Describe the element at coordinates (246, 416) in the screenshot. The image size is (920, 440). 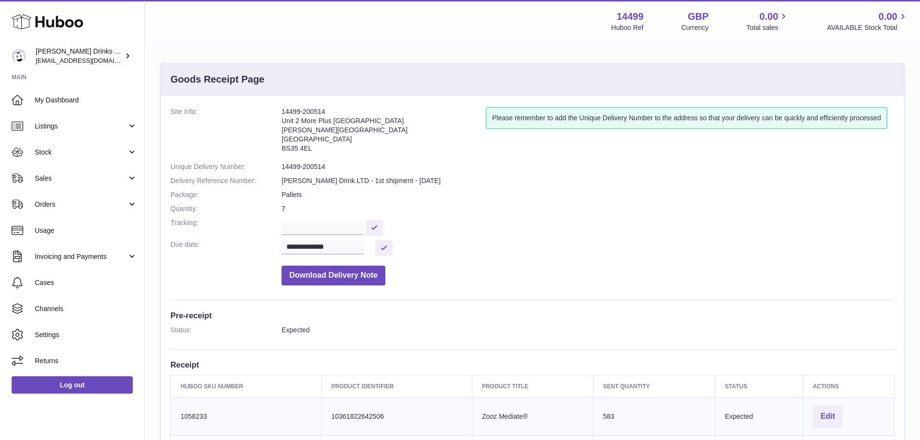
I see `td: 1058233` at that location.